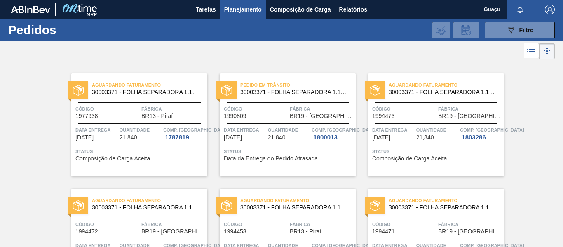  I want to click on div: 1800013, so click(325, 137).